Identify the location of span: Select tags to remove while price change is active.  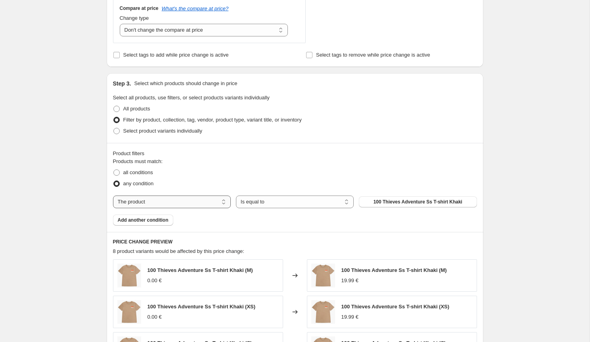
(373, 55).